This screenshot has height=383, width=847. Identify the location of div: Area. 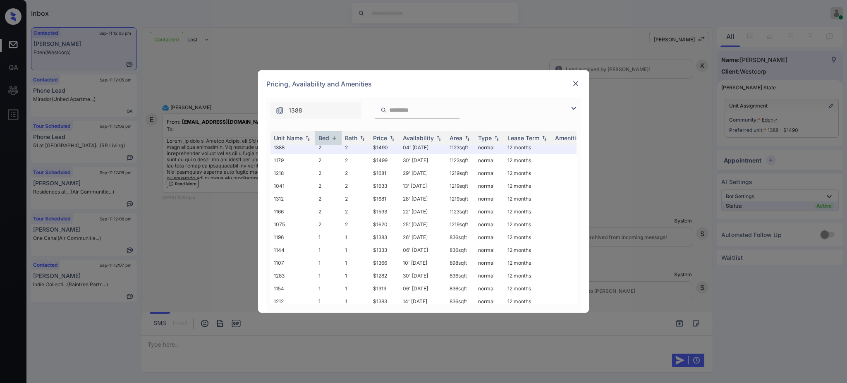
(456, 138).